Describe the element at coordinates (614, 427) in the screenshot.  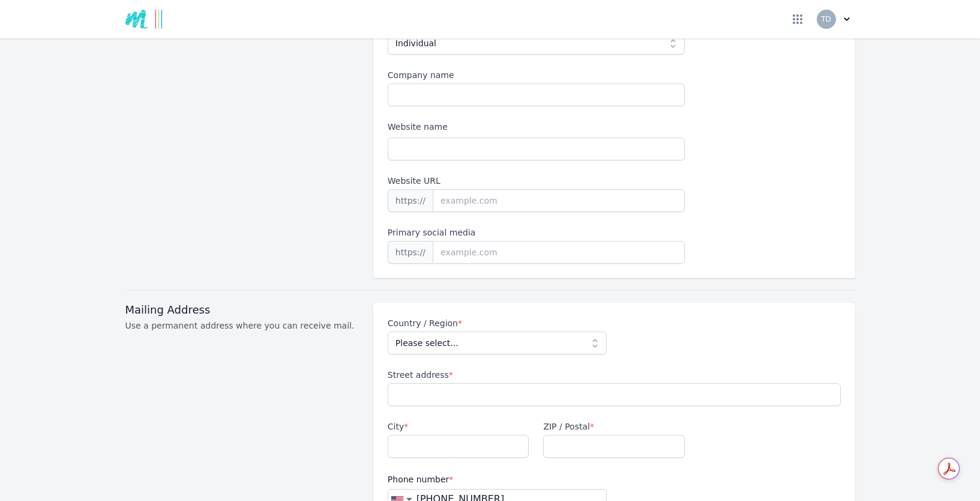
I see `label: ZIP / Postal` at that location.